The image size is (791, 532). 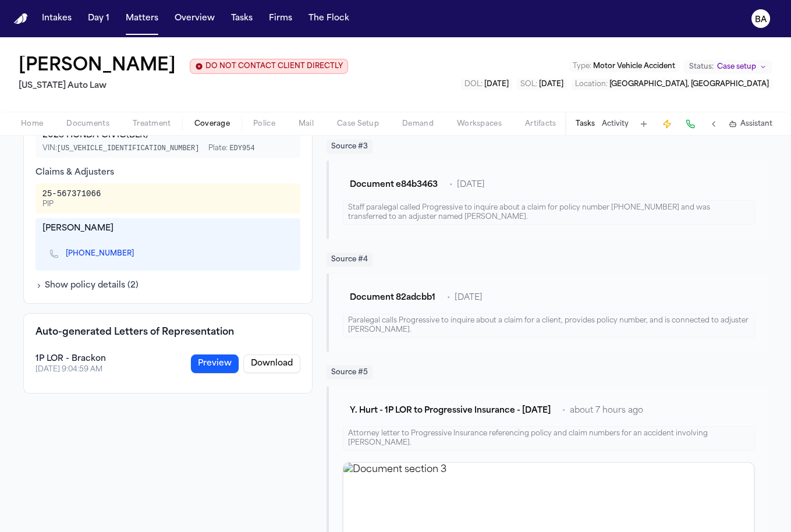 What do you see at coordinates (667, 124) in the screenshot?
I see `button: Create Immediate Task` at bounding box center [667, 124].